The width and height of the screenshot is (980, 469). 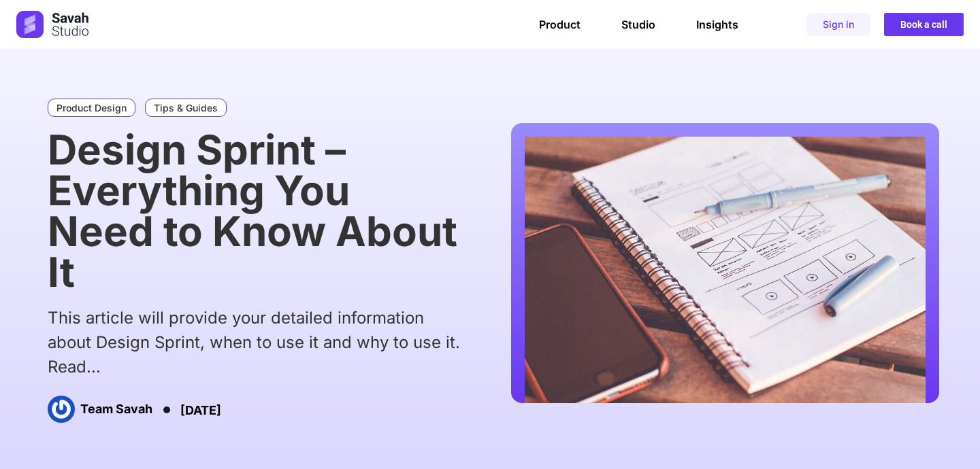 I want to click on img: Design Sprint, so click(x=725, y=270).